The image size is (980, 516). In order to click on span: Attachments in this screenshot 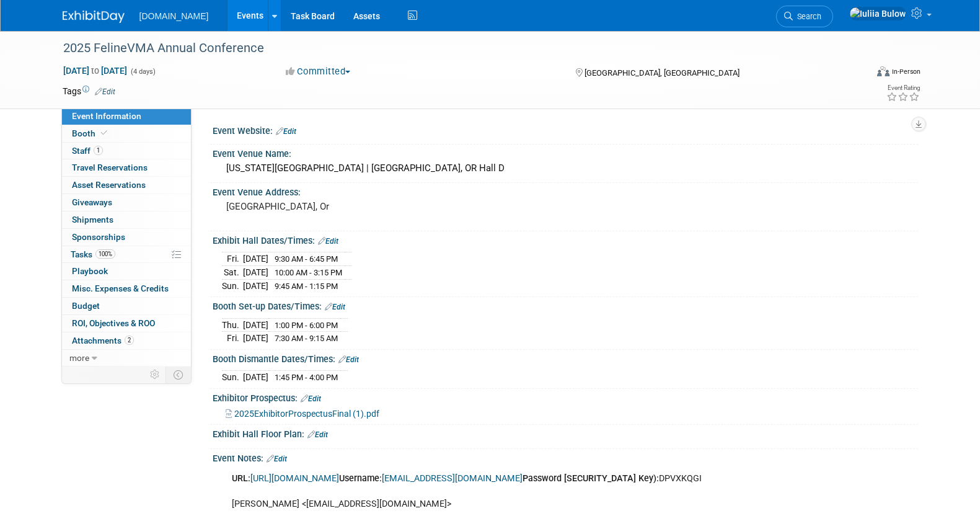, I will do `click(102, 340)`.